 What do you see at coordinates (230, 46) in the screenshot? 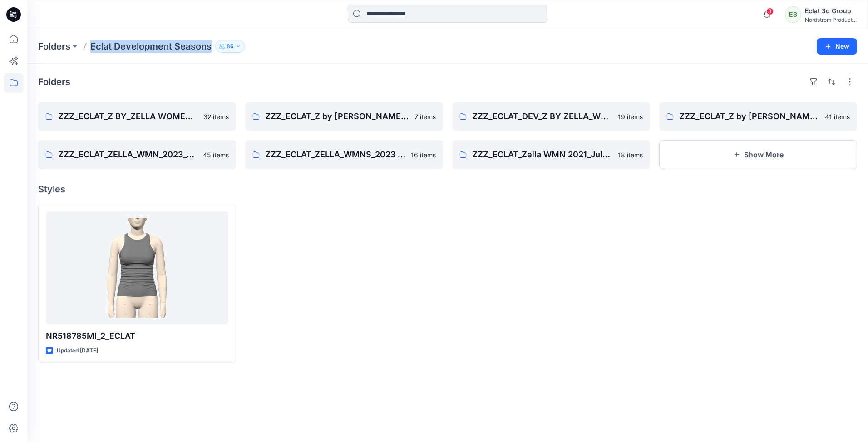
I see `button: 86` at bounding box center [230, 46].